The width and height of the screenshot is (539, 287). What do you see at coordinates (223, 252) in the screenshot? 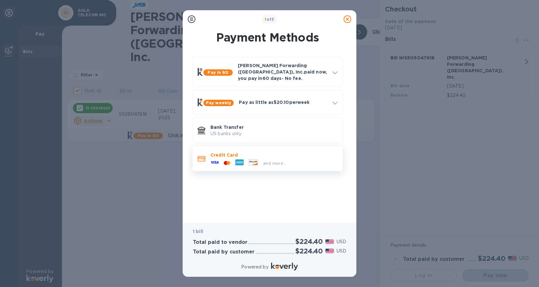
I see `h3: Total paid by customer` at bounding box center [223, 252].